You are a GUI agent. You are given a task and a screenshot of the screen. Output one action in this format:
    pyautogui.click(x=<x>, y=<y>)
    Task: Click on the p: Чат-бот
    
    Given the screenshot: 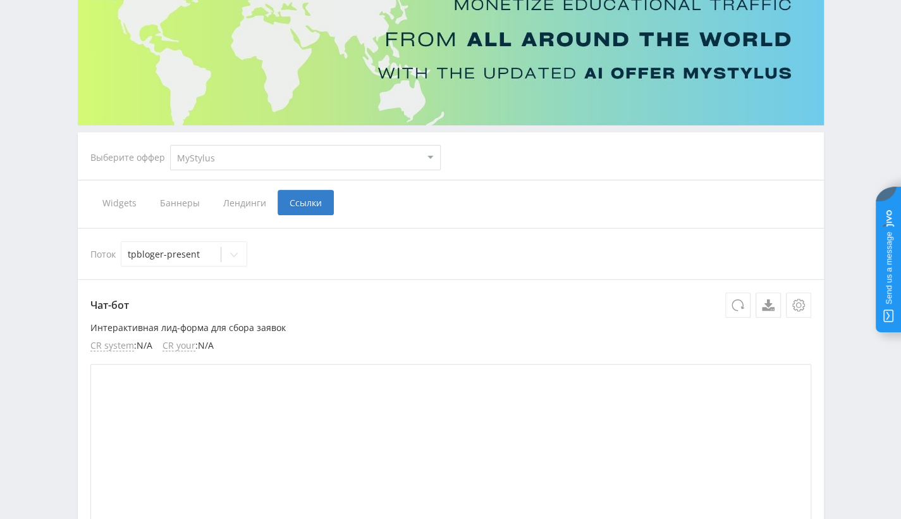 What is the action you would take?
    pyautogui.click(x=451, y=305)
    